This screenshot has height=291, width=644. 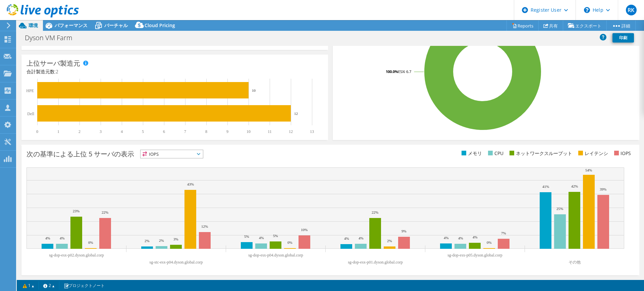 I want to click on a: 共有, so click(x=551, y=25).